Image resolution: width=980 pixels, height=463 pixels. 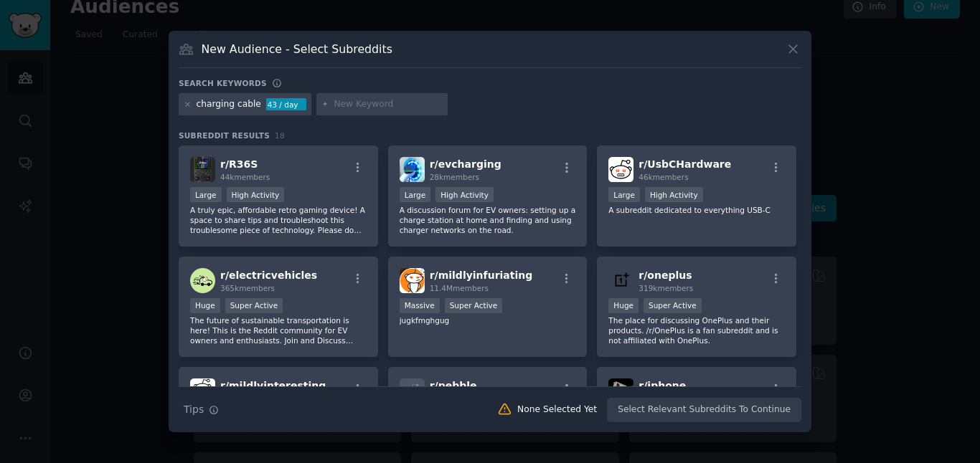 I want to click on span: 46k members, so click(x=663, y=177).